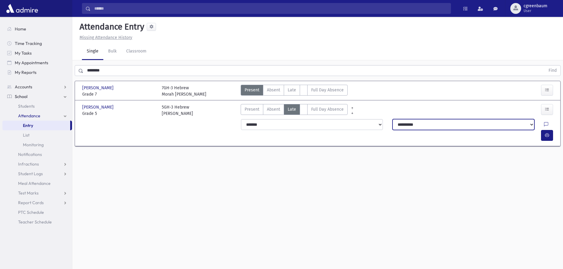 The height and width of the screenshot is (269, 563). I want to click on span: Accounts, so click(23, 87).